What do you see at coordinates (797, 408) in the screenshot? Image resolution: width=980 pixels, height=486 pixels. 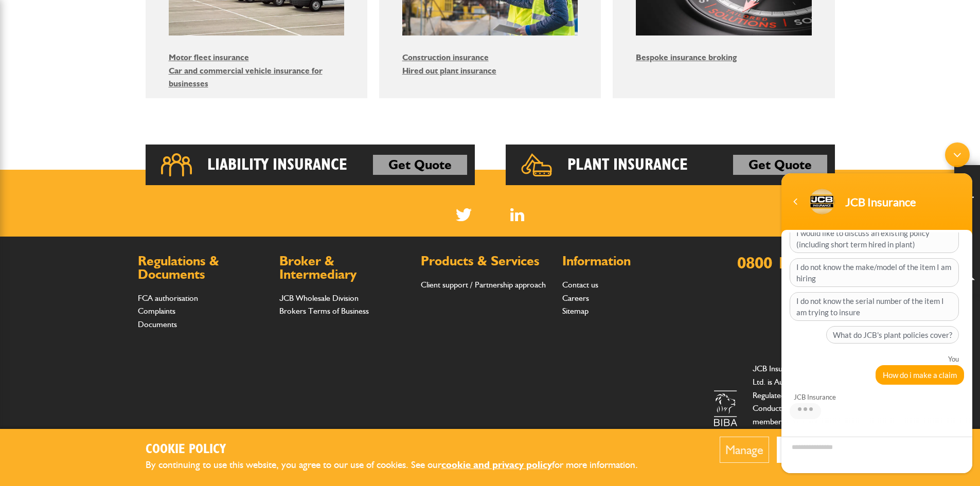 I see `p: JCB Insurance Services Ltd. is Authorised and Regulated by the Financial Conduct Authority and is...` at bounding box center [797, 408].